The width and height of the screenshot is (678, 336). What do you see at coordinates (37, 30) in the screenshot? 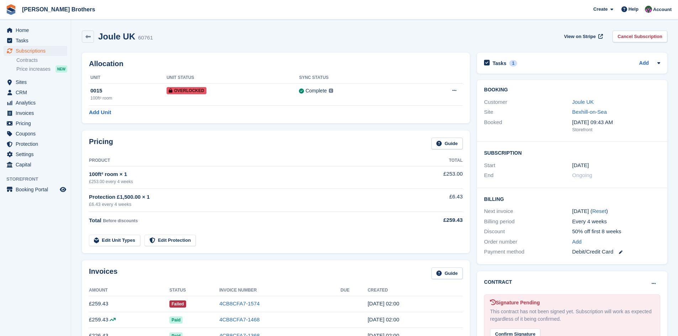
I see `span: Home` at bounding box center [37, 30].